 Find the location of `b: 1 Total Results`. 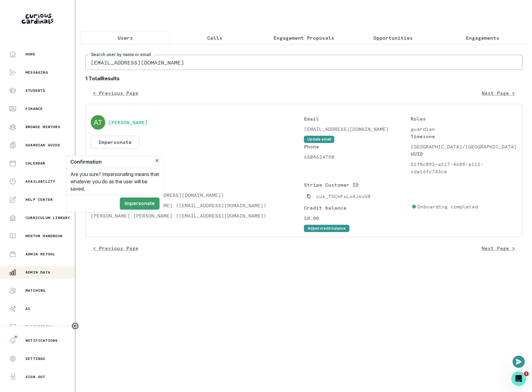

b: 1 Total Results is located at coordinates (304, 78).